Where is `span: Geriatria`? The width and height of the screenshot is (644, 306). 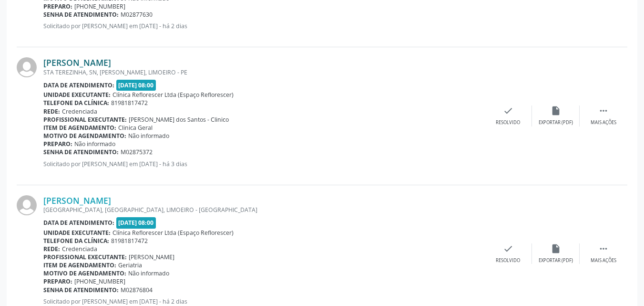 span: Geriatria is located at coordinates (130, 265).